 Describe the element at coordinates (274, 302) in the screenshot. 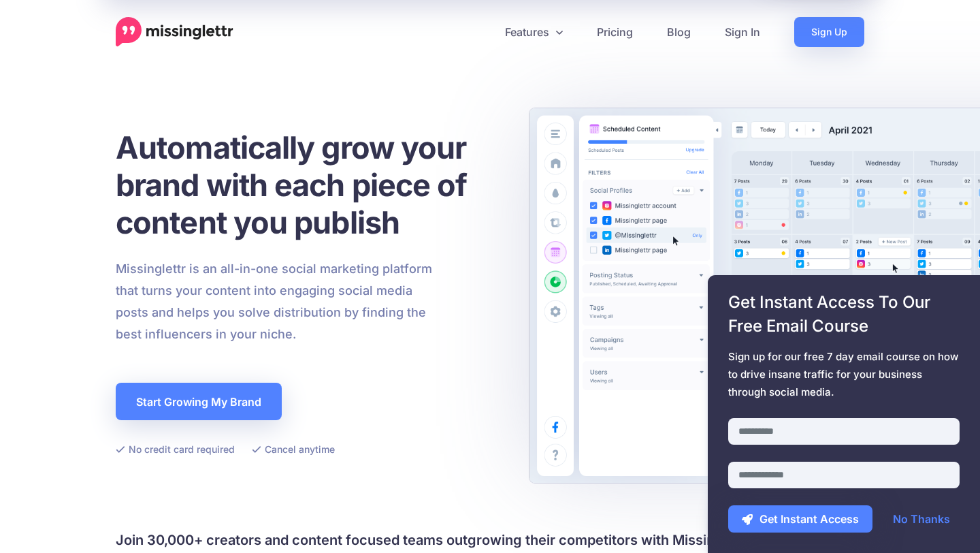

I see `p: Missinglettr is an all-in-one social marketing platform that turns your content into engaging soc...` at that location.